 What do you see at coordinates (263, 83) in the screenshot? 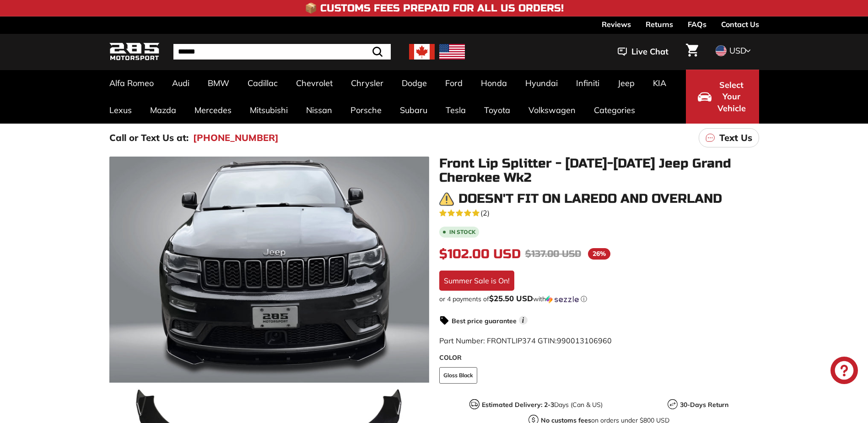
I see `a: Cadillac` at bounding box center [263, 83].